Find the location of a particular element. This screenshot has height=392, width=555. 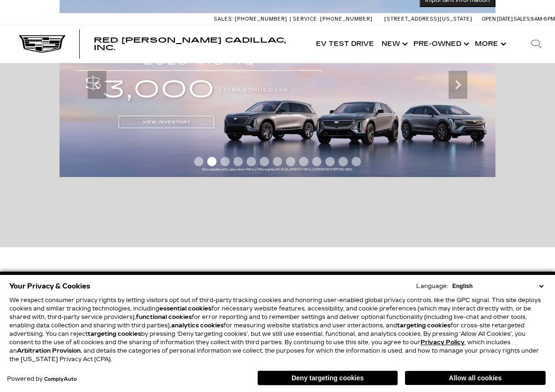

strong: Arbitration Provision is located at coordinates (48, 351).